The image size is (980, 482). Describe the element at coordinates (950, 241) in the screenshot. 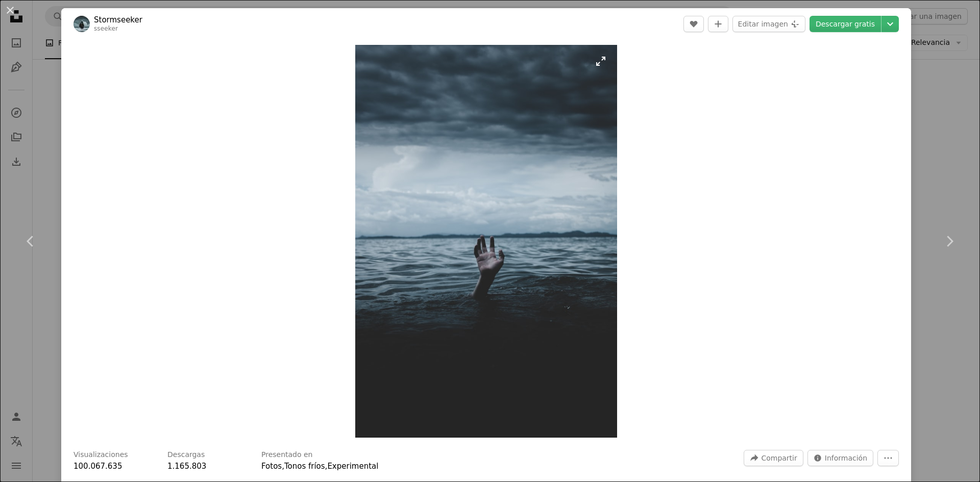

I see `a: Siguiente` at that location.